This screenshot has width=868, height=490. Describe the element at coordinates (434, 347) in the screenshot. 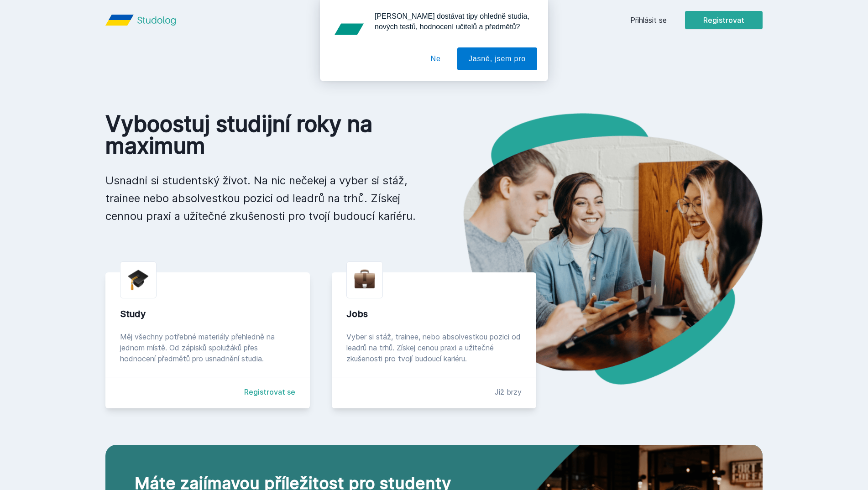

I see `div: Vyber si stáž, trainee, nebo absolvestkou pozici od leadrů na trhů. Získej cenou praxi a užitečné...` at that location.